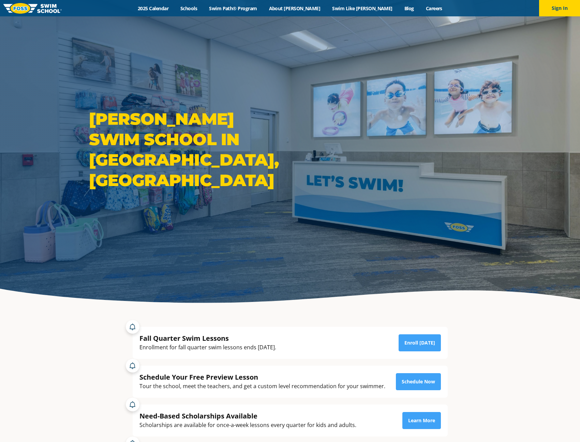 The height and width of the screenshot is (442, 580). Describe the element at coordinates (418, 382) in the screenshot. I see `a: Schedule Now` at that location.